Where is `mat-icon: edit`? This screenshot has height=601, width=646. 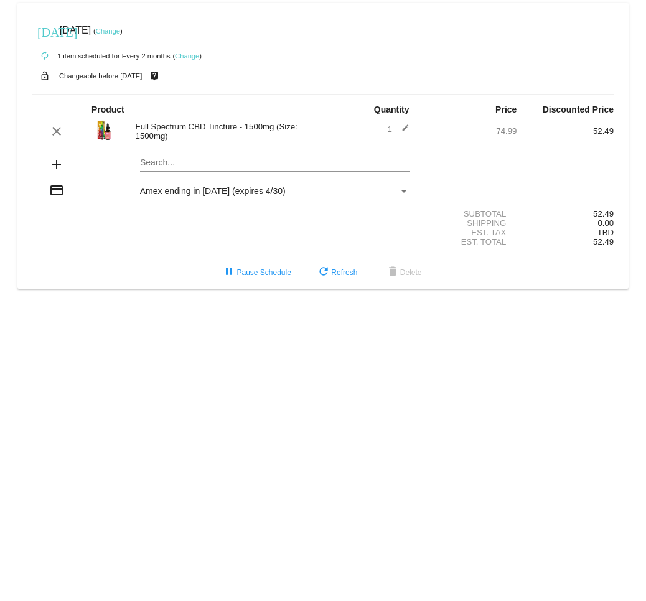
mat-icon: edit is located at coordinates (402, 131).